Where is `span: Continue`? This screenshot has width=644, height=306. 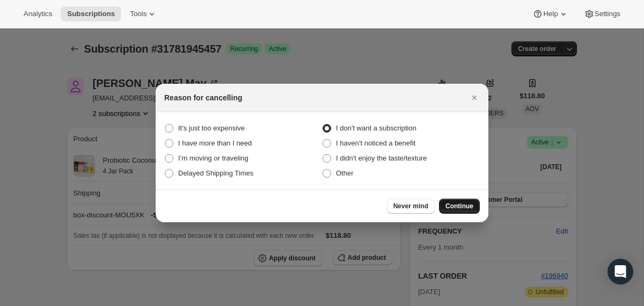 span: Continue is located at coordinates (459, 206).